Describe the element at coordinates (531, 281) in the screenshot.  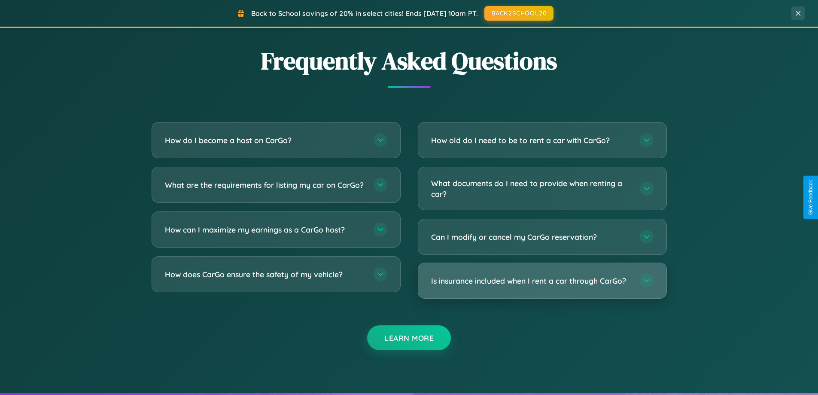
I see `h3: Is insurance included when I rent a car through CarGo?` at that location.